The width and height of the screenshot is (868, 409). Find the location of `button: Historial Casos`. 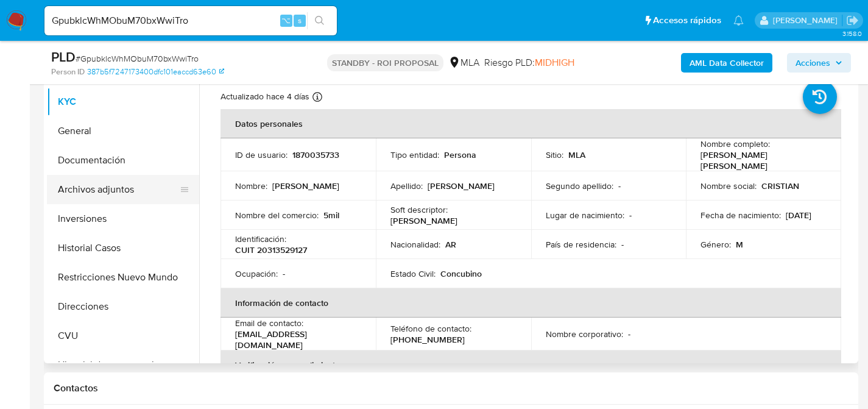

button: Historial Casos is located at coordinates (123, 248).